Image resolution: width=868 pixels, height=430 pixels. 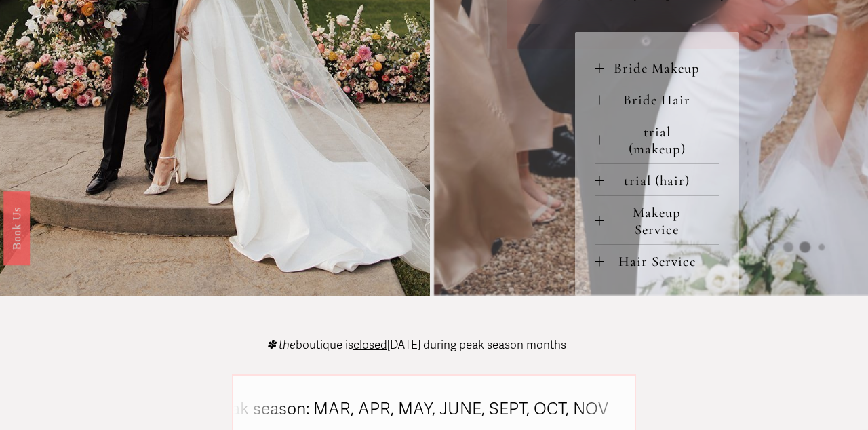 I want to click on span: Bride Hair, so click(x=661, y=100).